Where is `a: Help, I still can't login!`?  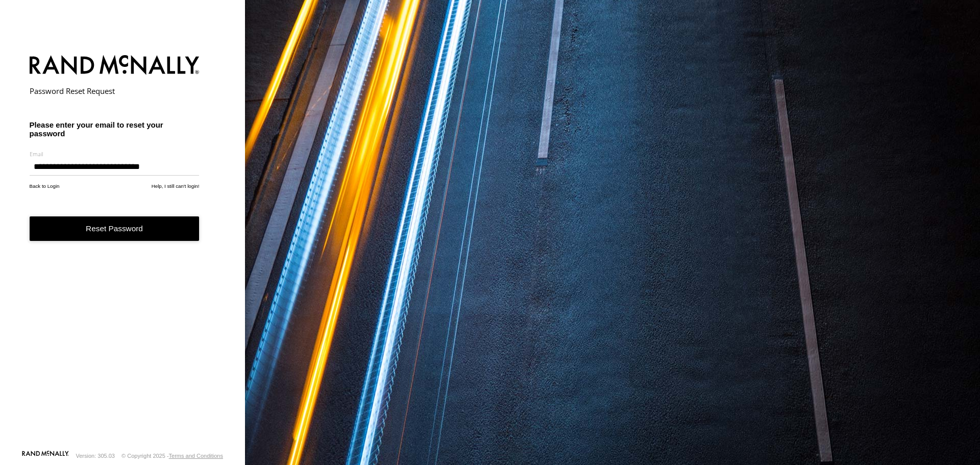 a: Help, I still can't login! is located at coordinates (176, 186).